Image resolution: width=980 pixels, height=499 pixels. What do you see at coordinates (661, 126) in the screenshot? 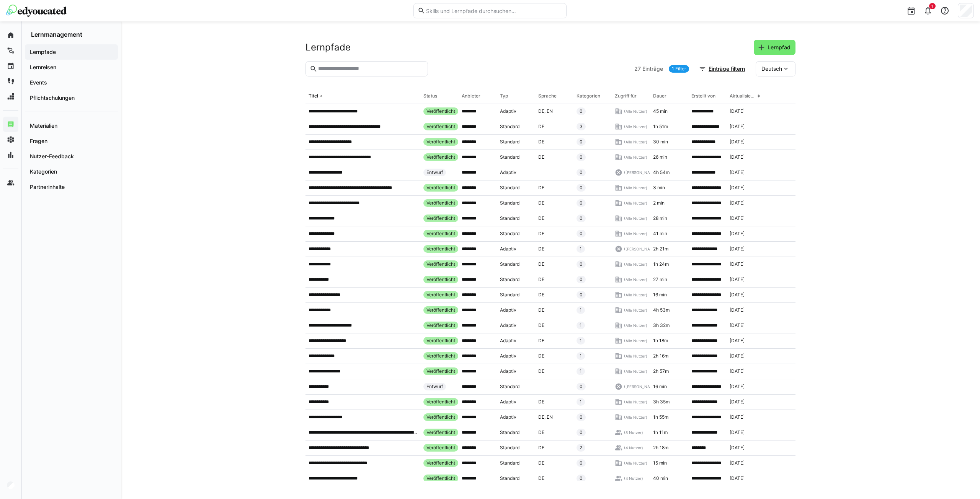
I see `span: 1h 51m` at bounding box center [661, 126].